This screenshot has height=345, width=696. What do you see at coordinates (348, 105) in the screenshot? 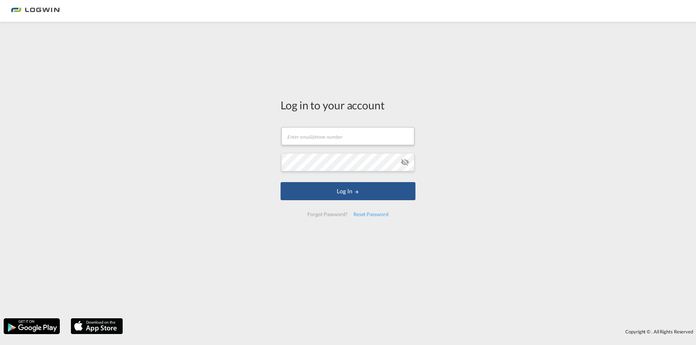
I see `div: Log in to your account` at bounding box center [348, 105].